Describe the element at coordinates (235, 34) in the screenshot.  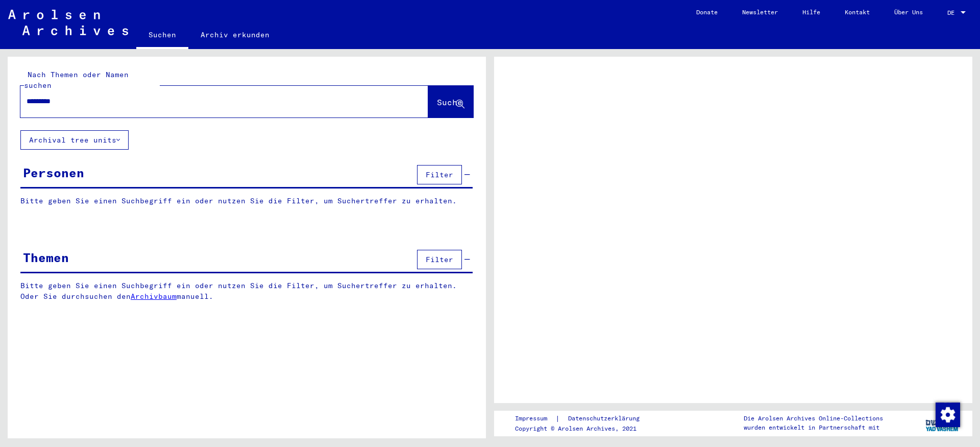
I see `a: Archiv erkunden` at that location.